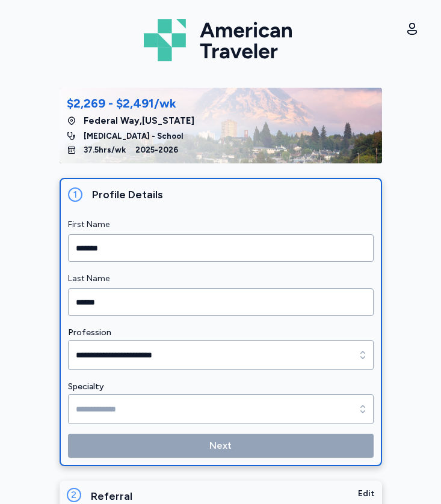 The image size is (441, 504). I want to click on div: Profile Details, so click(233, 194).